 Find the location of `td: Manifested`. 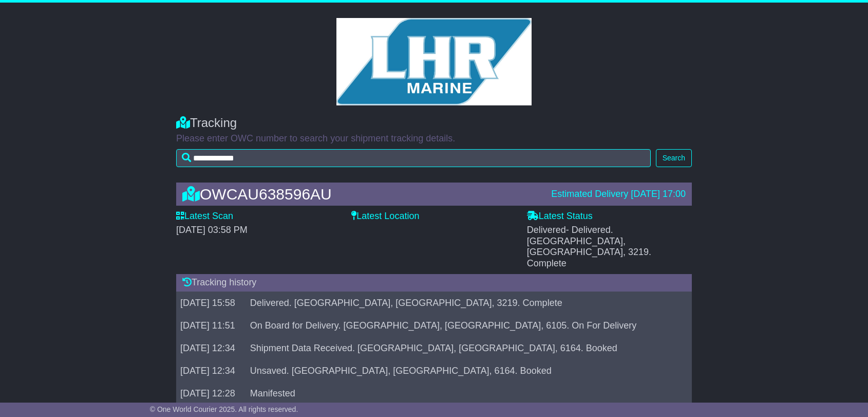

td: Manifested is located at coordinates (464, 393).